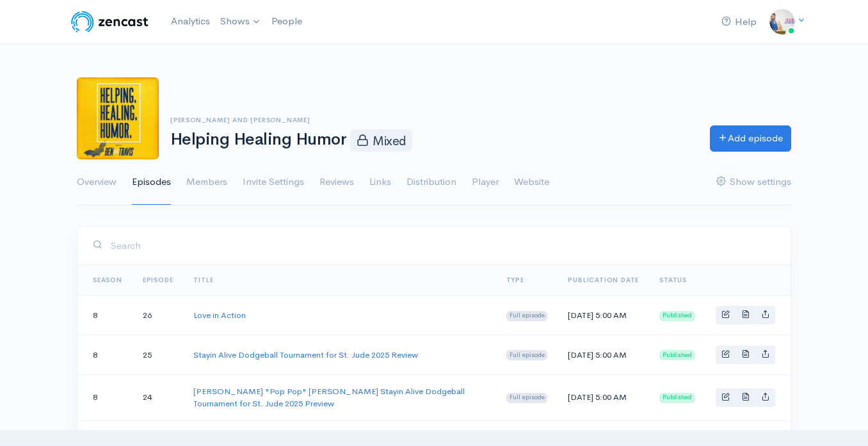  What do you see at coordinates (158, 316) in the screenshot?
I see `td: 26` at bounding box center [158, 316].